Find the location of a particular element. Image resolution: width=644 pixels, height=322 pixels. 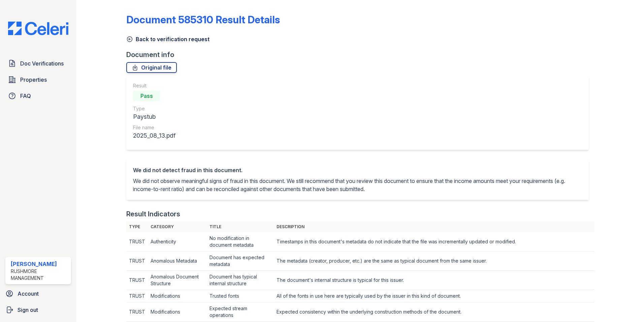

span: Account is located at coordinates (28, 294).